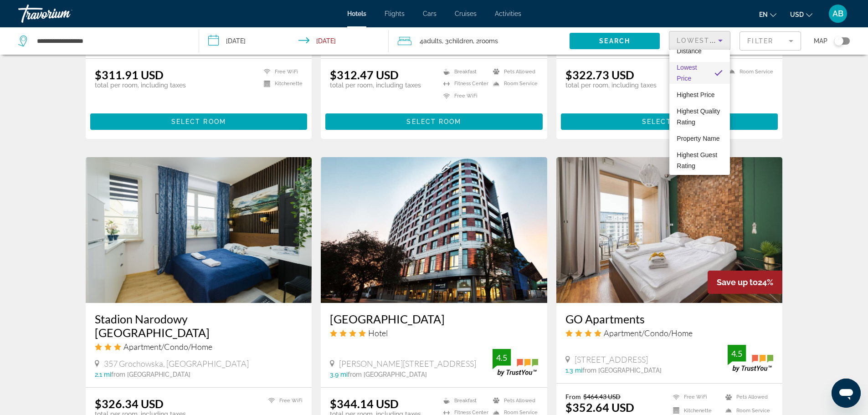 The image size is (868, 415). Describe the element at coordinates (698, 138) in the screenshot. I see `span: Property Name` at that location.